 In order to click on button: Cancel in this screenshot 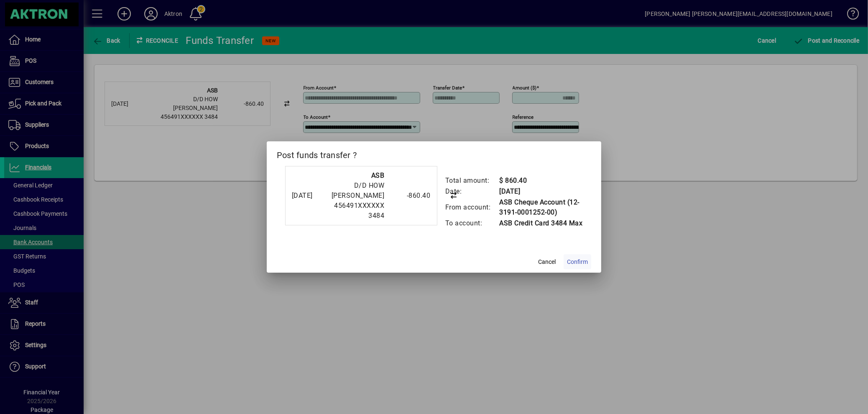, I will do `click(547, 262)`.